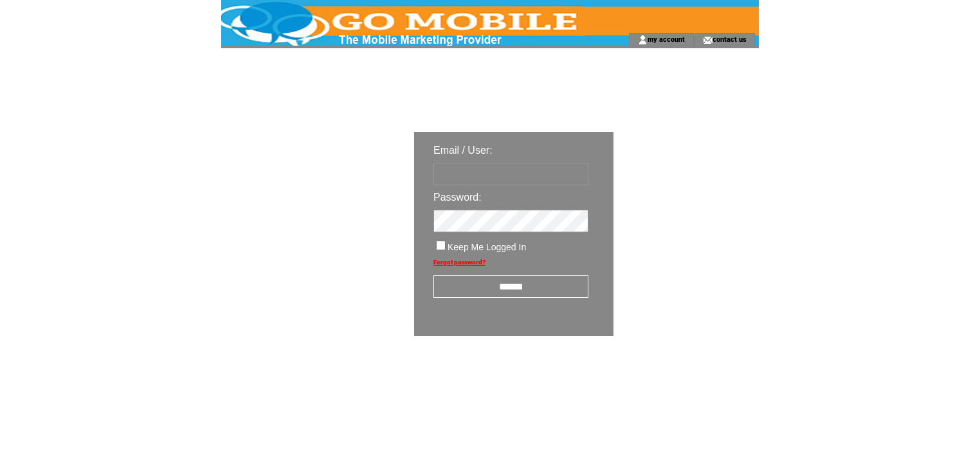 This screenshot has height=469, width=980. What do you see at coordinates (666, 39) in the screenshot?
I see `a: my account` at bounding box center [666, 39].